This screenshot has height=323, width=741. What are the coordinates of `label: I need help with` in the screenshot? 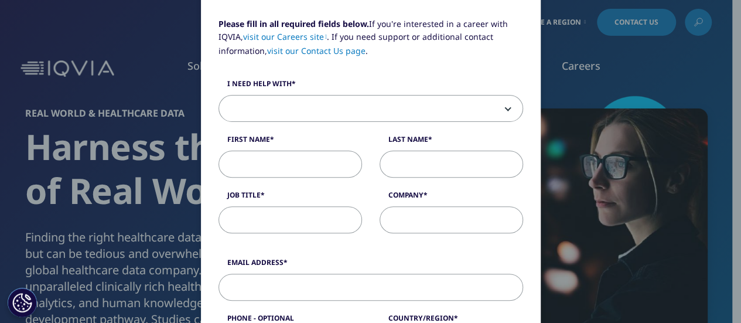 It's located at (371, 87).